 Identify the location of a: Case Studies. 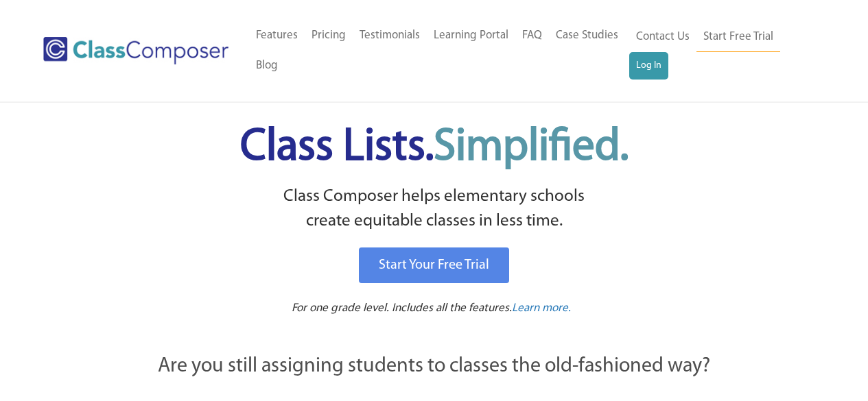
(587, 36).